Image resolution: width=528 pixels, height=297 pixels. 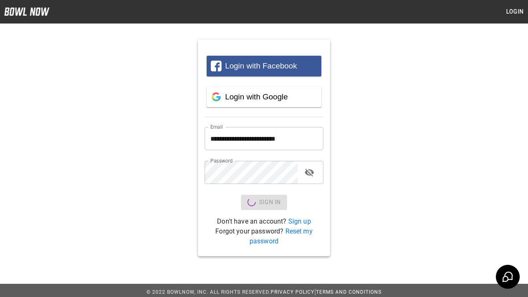 I want to click on span: Login with Google, so click(x=256, y=96).